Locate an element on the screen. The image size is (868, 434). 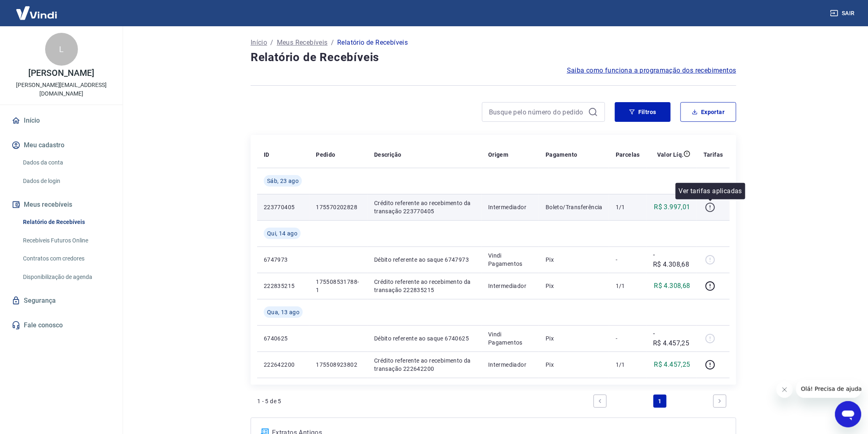
p: Descrição is located at coordinates (388, 154).